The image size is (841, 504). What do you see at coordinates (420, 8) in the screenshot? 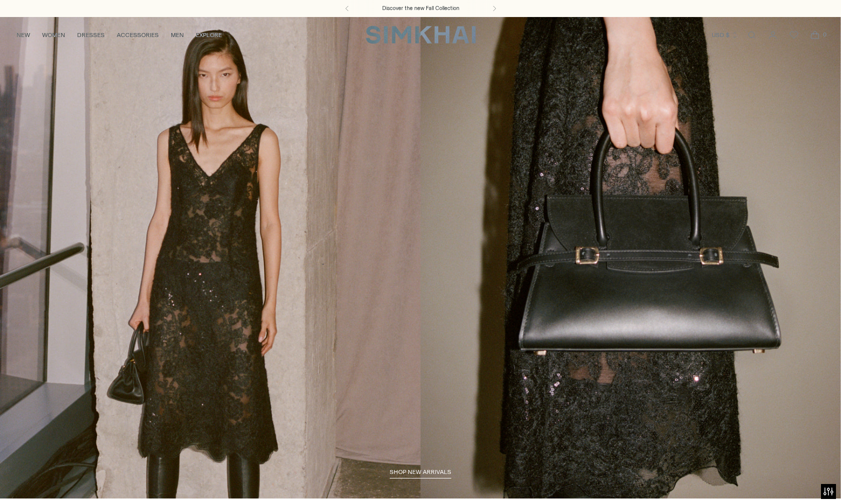
I see `a: Discover the new Fall Collection` at bounding box center [420, 8].